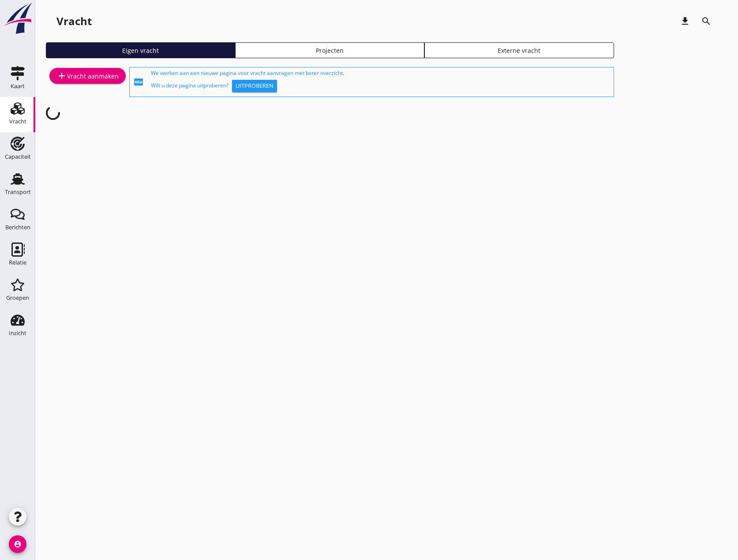 The width and height of the screenshot is (738, 560). Describe the element at coordinates (380, 82) in the screenshot. I see `div: We werken aan een nieuwe pagina voor vracht aanvragen met beter overzicht. Wilt u deze pagina uit...` at that location.